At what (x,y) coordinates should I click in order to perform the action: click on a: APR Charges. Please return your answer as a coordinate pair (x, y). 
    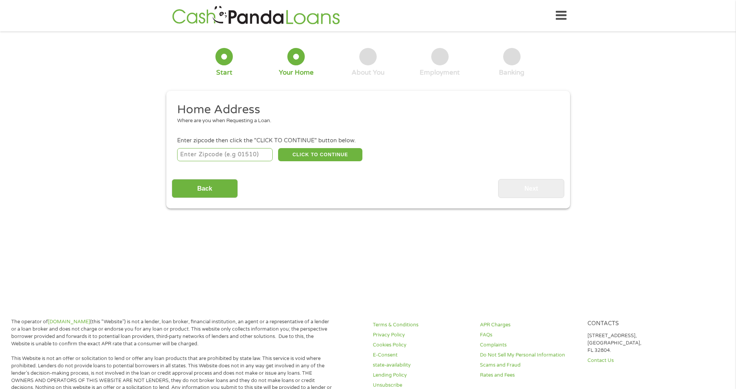
    Looking at the image, I should click on (529, 325).